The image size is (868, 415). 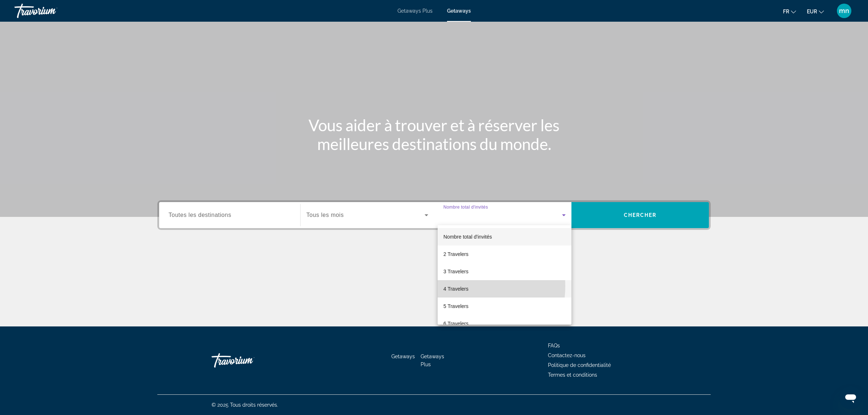 What do you see at coordinates (456, 324) in the screenshot?
I see `span: 6 Travelers` at bounding box center [456, 324].